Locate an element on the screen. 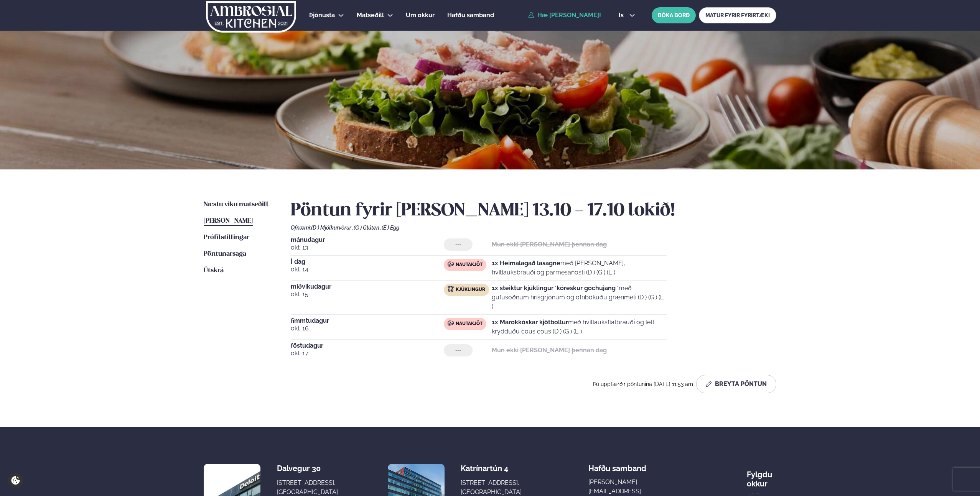 The width and height of the screenshot is (980, 496). div: Katrínartún 4 is located at coordinates (491, 469).